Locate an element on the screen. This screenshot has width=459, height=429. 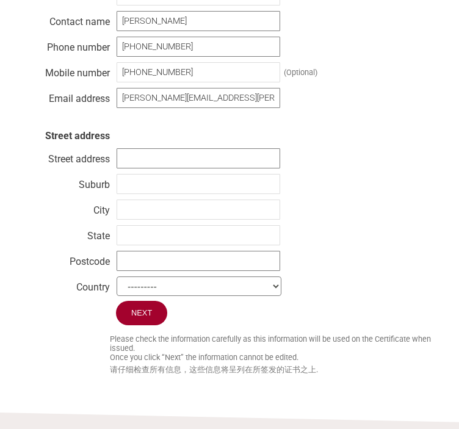
small: Please check the information carefully as this information will be used on the Certificate when i... is located at coordinates (275, 348).